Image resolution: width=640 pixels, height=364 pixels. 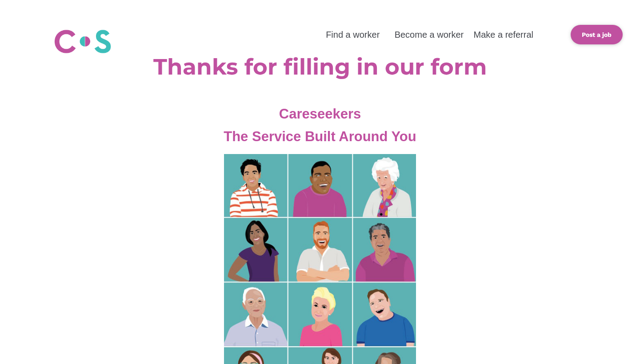 What do you see at coordinates (352, 34) in the screenshot?
I see `a: Find a worker` at bounding box center [352, 34].